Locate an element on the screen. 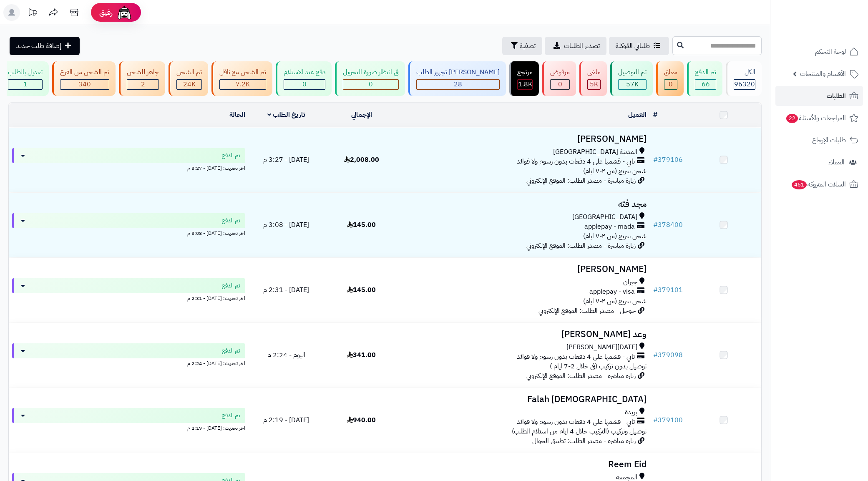 Image resolution: width=868 pixels, height=481 pixels. span: 5K is located at coordinates (594, 84).